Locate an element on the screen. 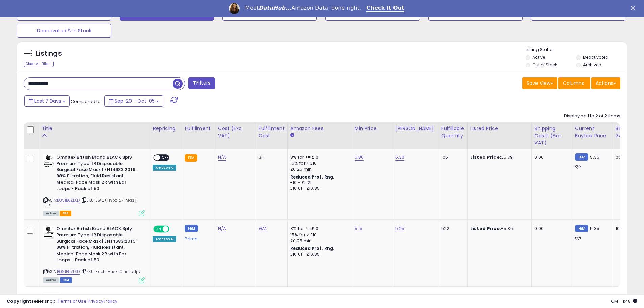  div: Prime is located at coordinates (197, 238).